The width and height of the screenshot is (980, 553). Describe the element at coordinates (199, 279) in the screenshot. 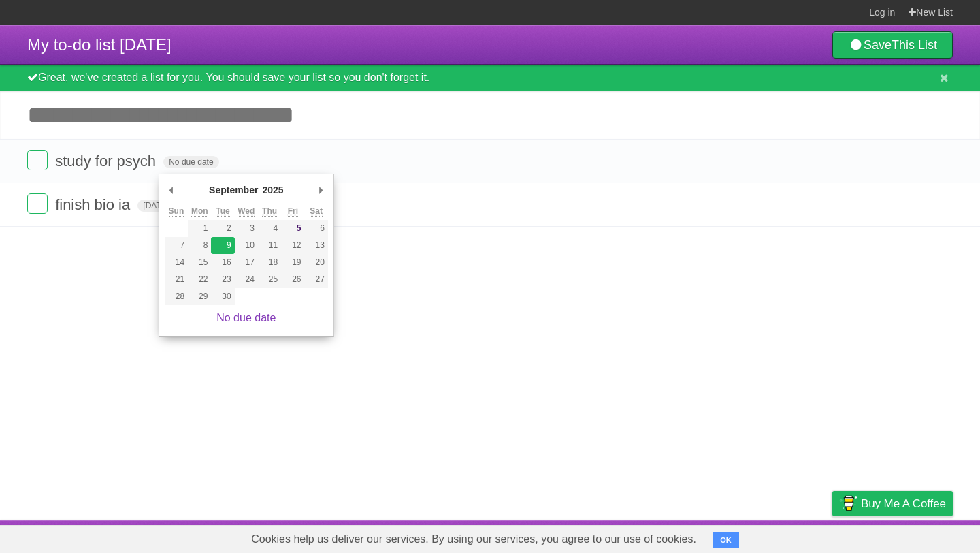

I see `button: 22` at that location.